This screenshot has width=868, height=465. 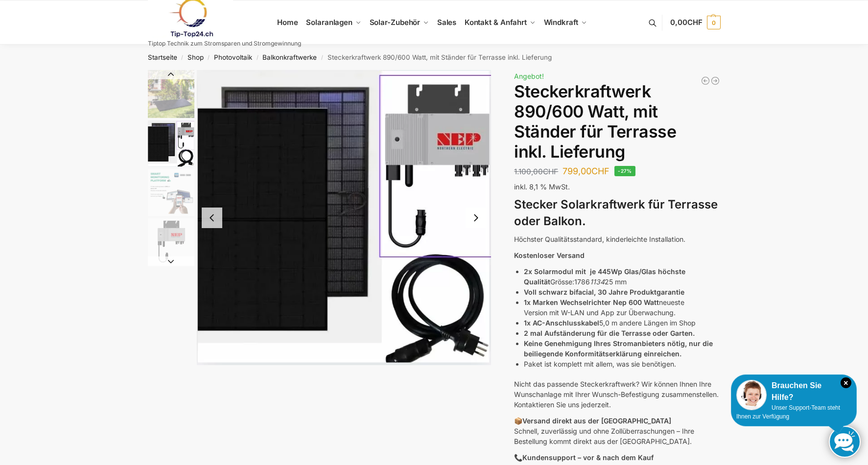 What do you see at coordinates (495, 22) in the screenshot?
I see `span: Kontakt & Anfahrt` at bounding box center [495, 22].